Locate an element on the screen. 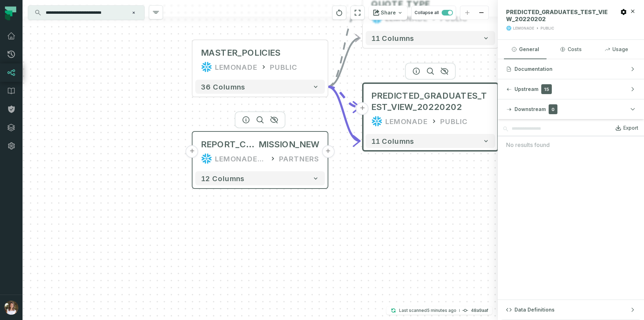  button: Documentation is located at coordinates (571, 69).